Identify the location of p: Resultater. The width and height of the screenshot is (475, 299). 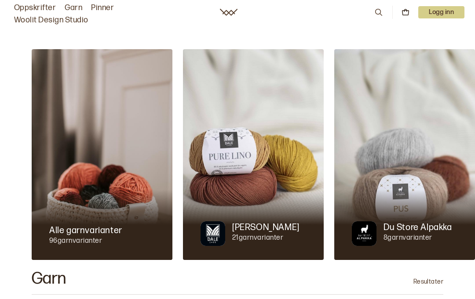
(428, 282).